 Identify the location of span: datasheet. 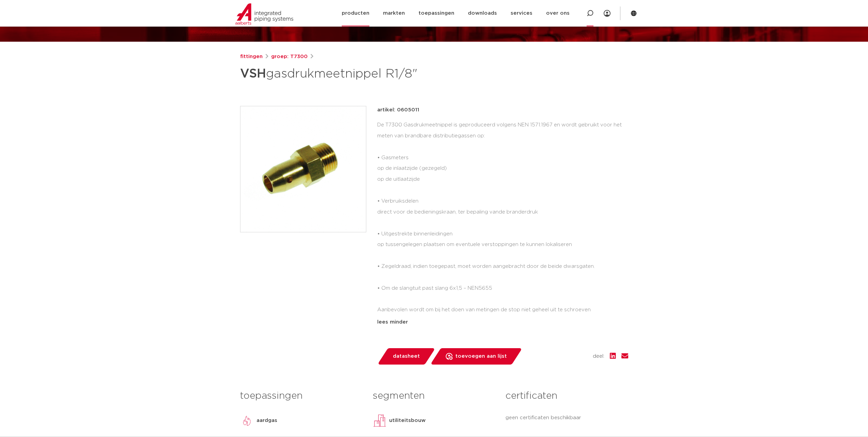
(406, 356).